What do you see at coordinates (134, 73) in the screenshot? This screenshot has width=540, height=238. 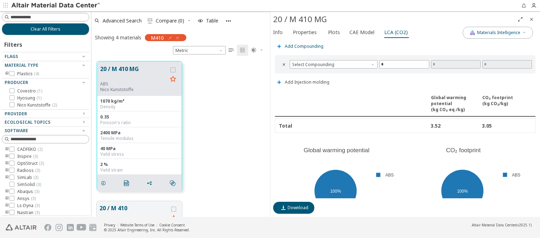 I see `button: 20 / M 410 MG` at bounding box center [134, 73].